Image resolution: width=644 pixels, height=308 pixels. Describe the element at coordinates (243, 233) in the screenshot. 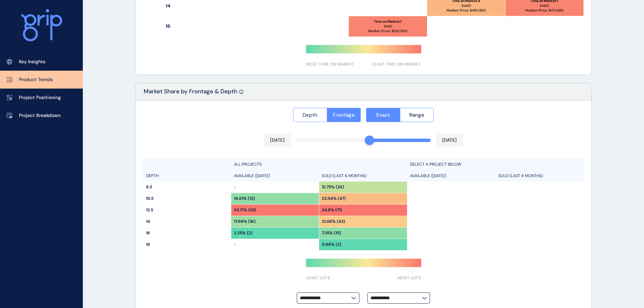

I see `p: 2.25% (2)` at that location.